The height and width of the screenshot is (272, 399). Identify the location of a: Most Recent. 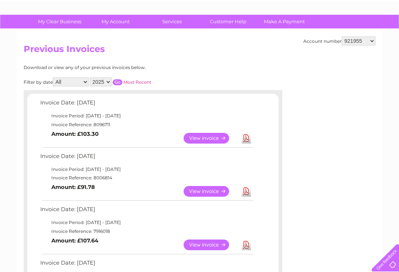
(137, 82).